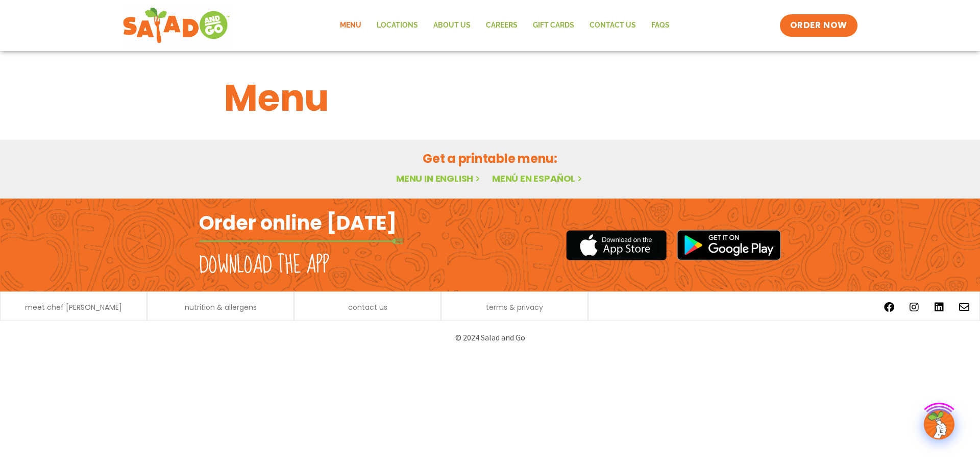 The image size is (980, 465). Describe the element at coordinates (220, 308) in the screenshot. I see `span: nutrition & allergens` at that location.